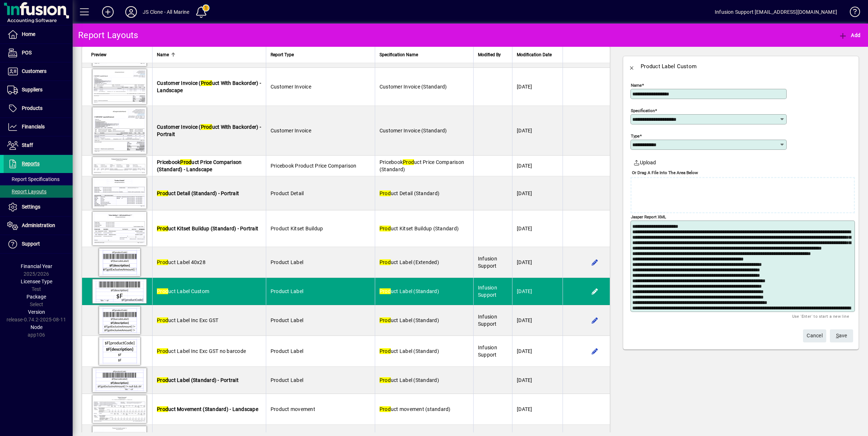 This screenshot has width=868, height=436. Describe the element at coordinates (38, 127) in the screenshot. I see `a: Financials` at that location.